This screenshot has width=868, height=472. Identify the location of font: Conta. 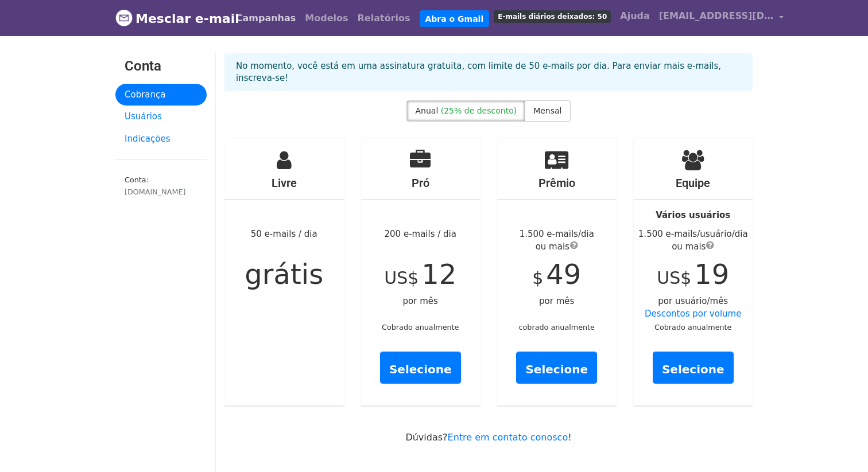
(143, 66).